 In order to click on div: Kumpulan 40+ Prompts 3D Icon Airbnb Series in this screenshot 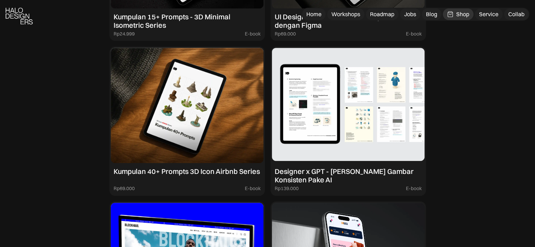, I will do `click(187, 172)`.